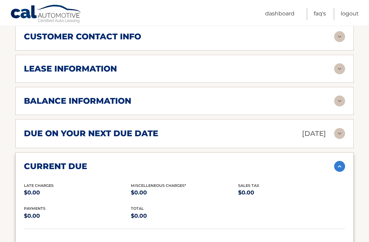 This screenshot has height=242, width=369. What do you see at coordinates (55, 166) in the screenshot?
I see `h2: current due` at bounding box center [55, 166].